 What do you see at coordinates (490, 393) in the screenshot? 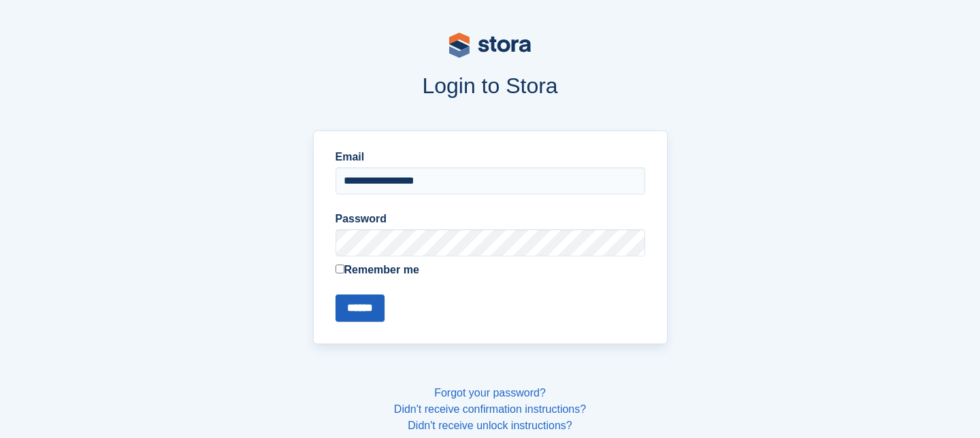
I see `a: Forgot your password?` at bounding box center [490, 393].